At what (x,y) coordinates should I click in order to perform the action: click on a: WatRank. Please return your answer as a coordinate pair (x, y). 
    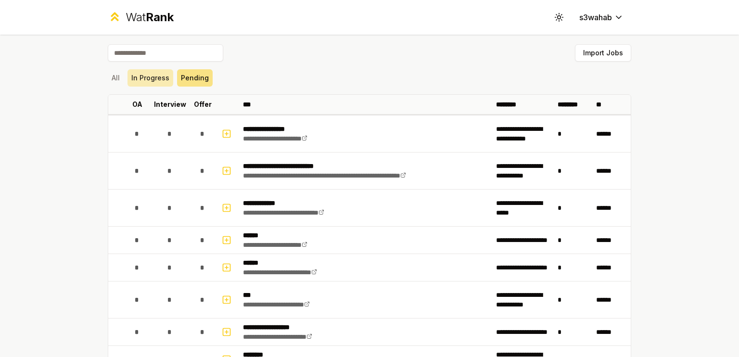
    Looking at the image, I should click on (140, 17).